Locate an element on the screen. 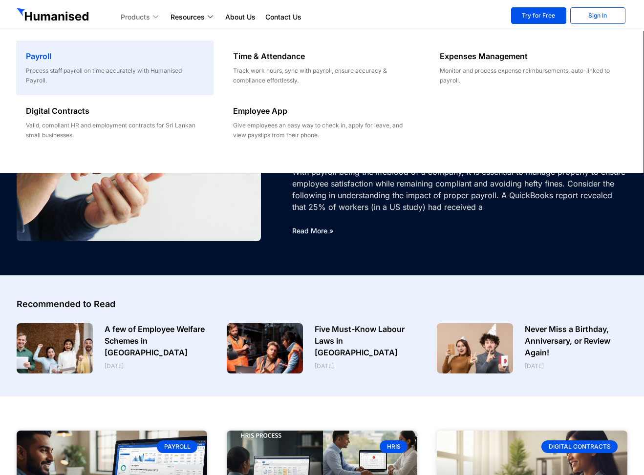 Image resolution: width=644 pixels, height=475 pixels. a: employees' birthday celebration is located at coordinates (475, 353).